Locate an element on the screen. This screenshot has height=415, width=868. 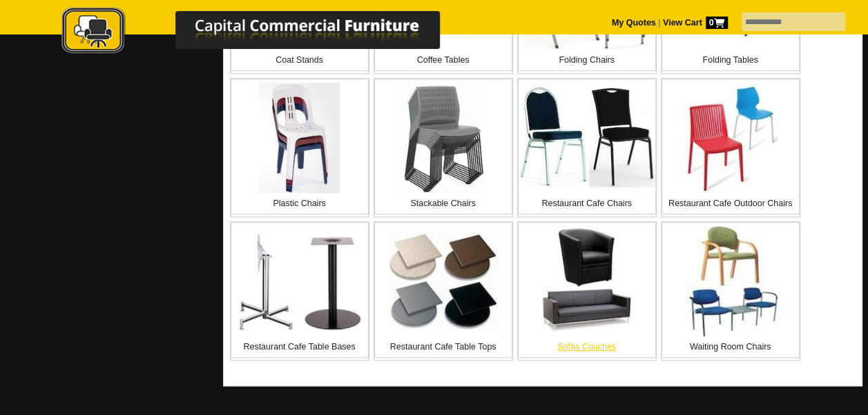
p: Plastic Chairs is located at coordinates (299, 204).